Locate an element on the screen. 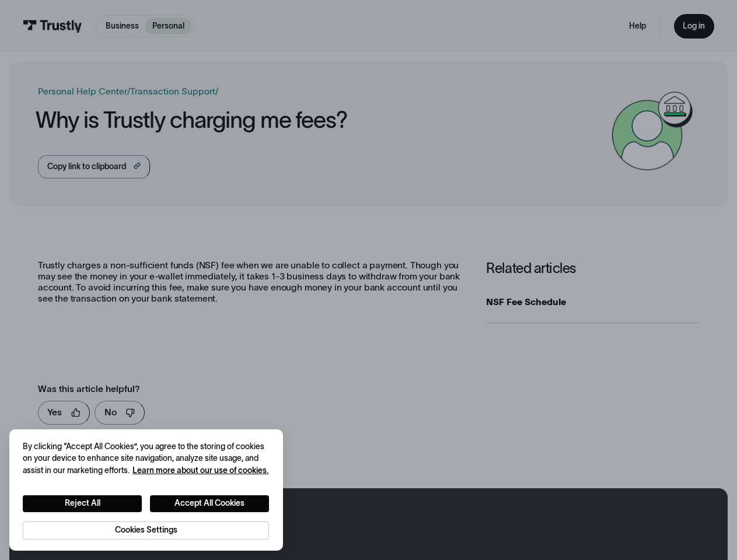 This screenshot has width=737, height=560. div: By clicking “Accept All Cookies”, you agree to the storing of cookies on your device to enhance s... is located at coordinates (146, 459).